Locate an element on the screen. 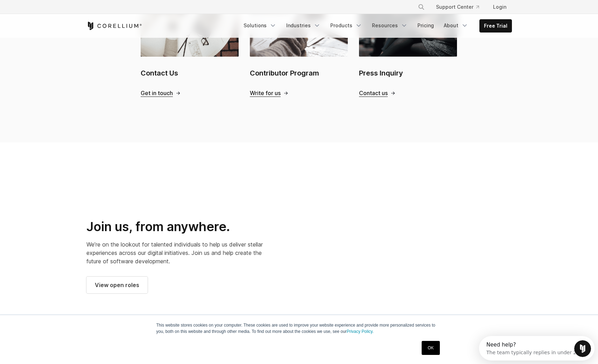  a: OK is located at coordinates (430, 348).